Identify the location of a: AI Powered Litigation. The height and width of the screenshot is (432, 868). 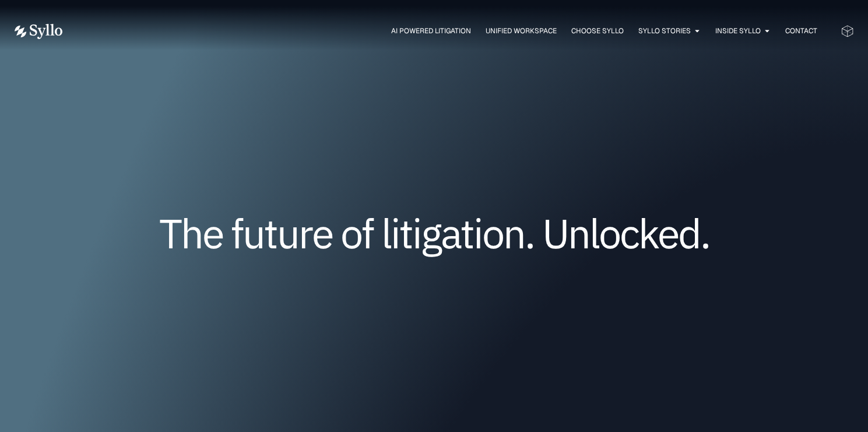
(431, 31).